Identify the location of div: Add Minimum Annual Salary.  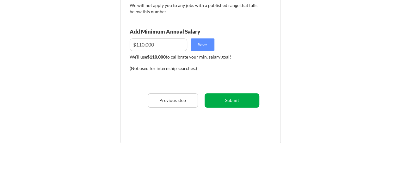
(179, 31).